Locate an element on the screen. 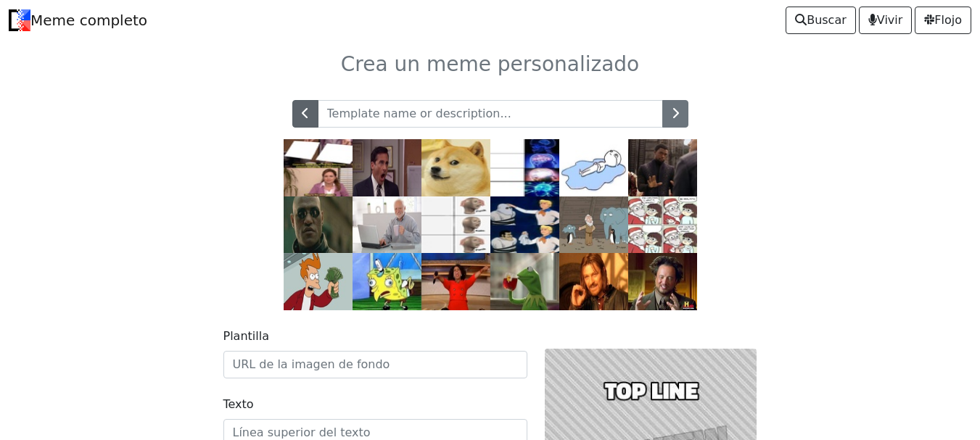 This screenshot has width=980, height=440. font: Buscar is located at coordinates (826, 19).